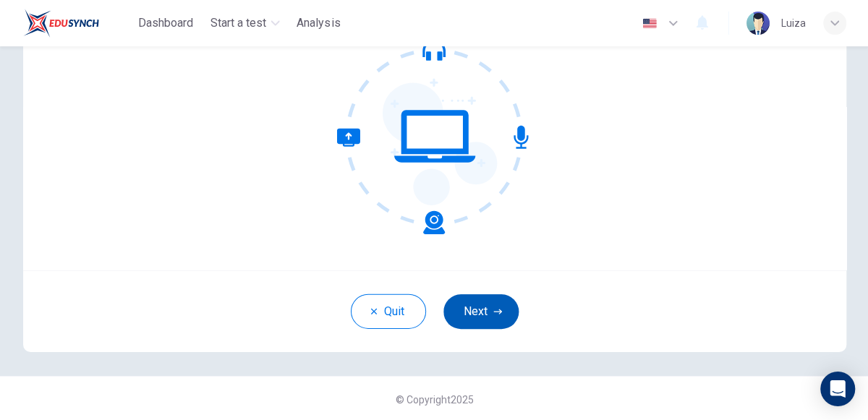 This screenshot has width=868, height=420. Describe the element at coordinates (388, 311) in the screenshot. I see `button: Quit` at that location.